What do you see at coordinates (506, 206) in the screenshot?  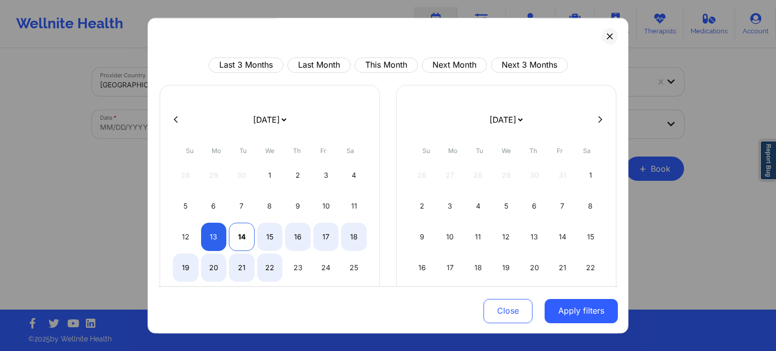 I see `div: Wed Nov 05 2025` at bounding box center [506, 206].